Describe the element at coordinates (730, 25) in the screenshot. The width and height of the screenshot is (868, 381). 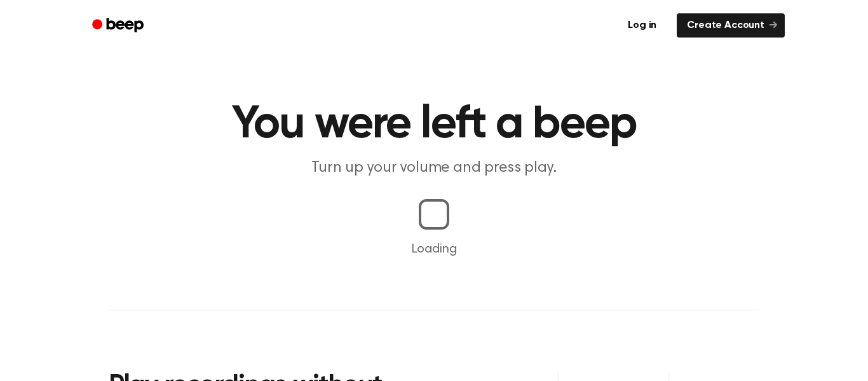
I see `a: Create Account` at that location.